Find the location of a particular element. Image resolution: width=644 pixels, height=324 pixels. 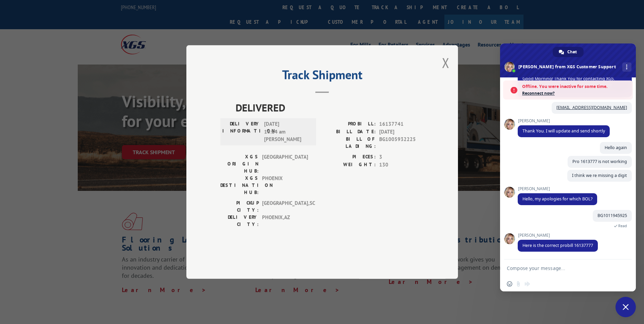

label: DELIVERY CITY: is located at coordinates (239, 220).